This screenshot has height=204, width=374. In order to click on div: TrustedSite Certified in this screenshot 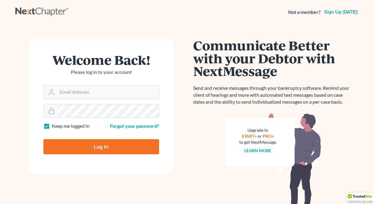, I will do `click(360, 198)`.